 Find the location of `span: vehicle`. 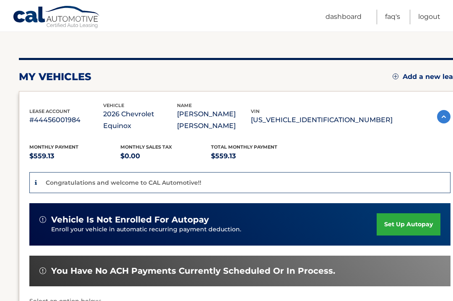

span: vehicle is located at coordinates (114, 105).